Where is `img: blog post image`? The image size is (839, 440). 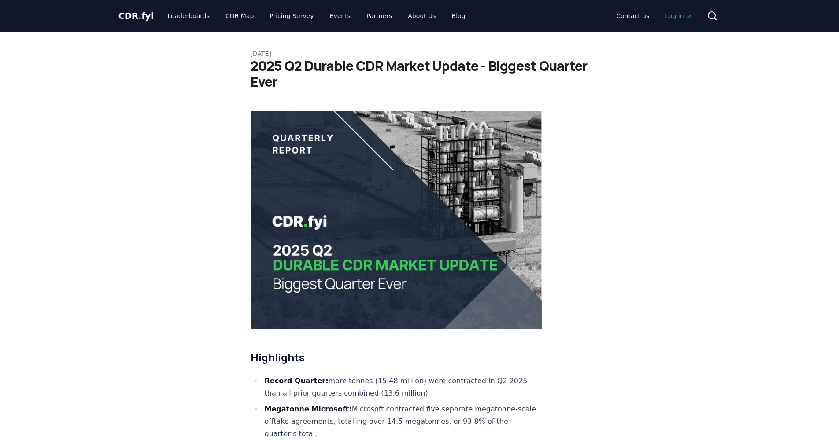
img: blog post image is located at coordinates (396, 220).